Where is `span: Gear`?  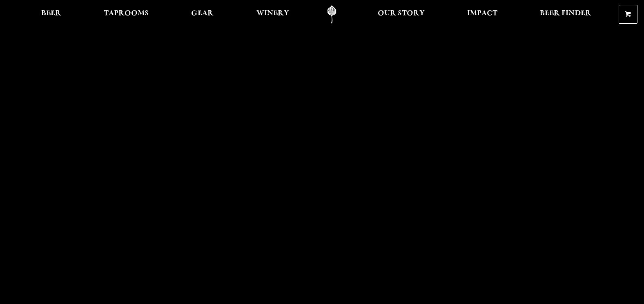 span: Gear is located at coordinates (202, 13).